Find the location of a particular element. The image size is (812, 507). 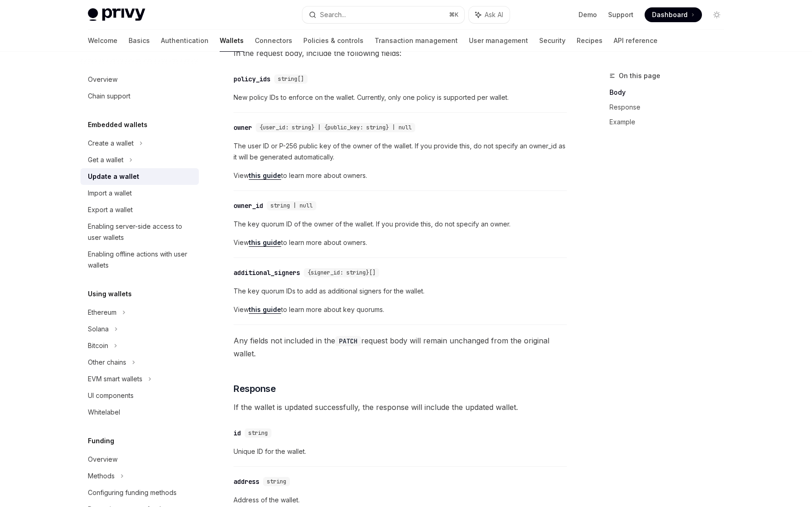

button: Ask AI is located at coordinates (489, 15).